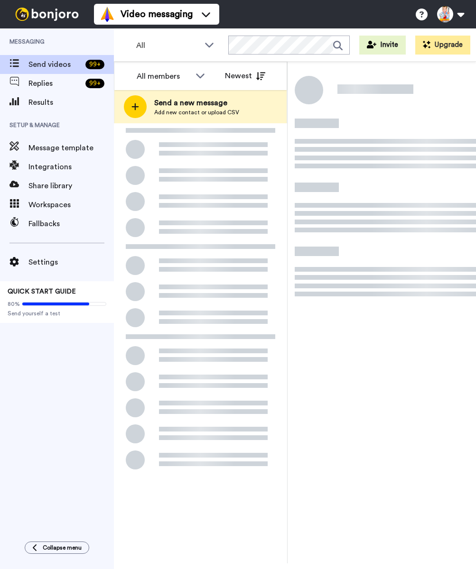 Image resolution: width=476 pixels, height=569 pixels. Describe the element at coordinates (42, 292) in the screenshot. I see `span: QUICK START GUIDE` at that location.